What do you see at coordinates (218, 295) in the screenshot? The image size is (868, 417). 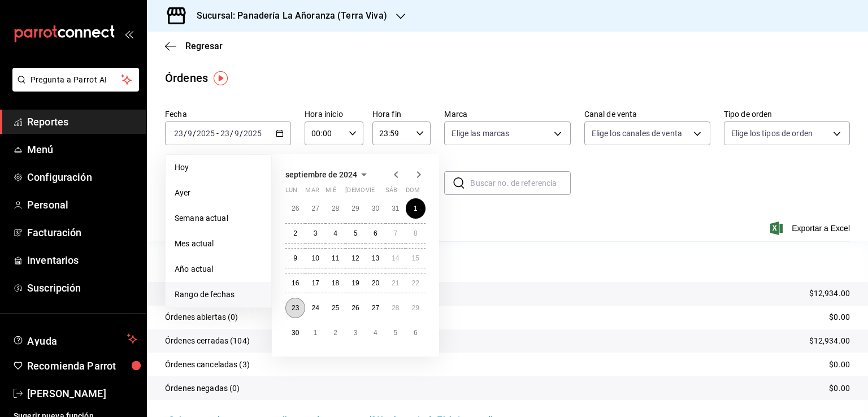 I see `span: Rango de fechas` at bounding box center [218, 295].